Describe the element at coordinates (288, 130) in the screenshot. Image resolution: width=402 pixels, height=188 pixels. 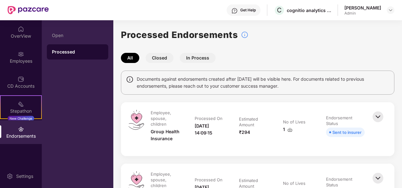
I see `div: 1` at that location.